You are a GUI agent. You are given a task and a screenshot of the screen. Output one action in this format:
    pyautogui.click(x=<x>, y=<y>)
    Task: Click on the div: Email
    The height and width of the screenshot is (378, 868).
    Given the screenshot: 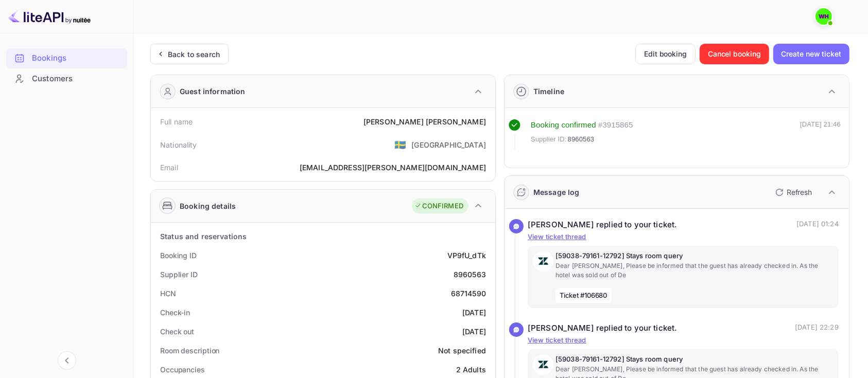 What is the action you would take?
    pyautogui.click(x=168, y=167)
    